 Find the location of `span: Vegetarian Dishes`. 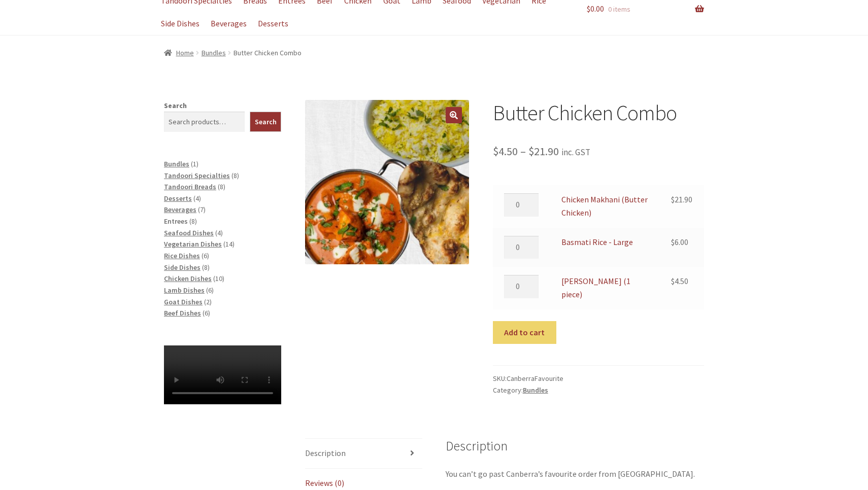

span: Vegetarian Dishes is located at coordinates (193, 244).